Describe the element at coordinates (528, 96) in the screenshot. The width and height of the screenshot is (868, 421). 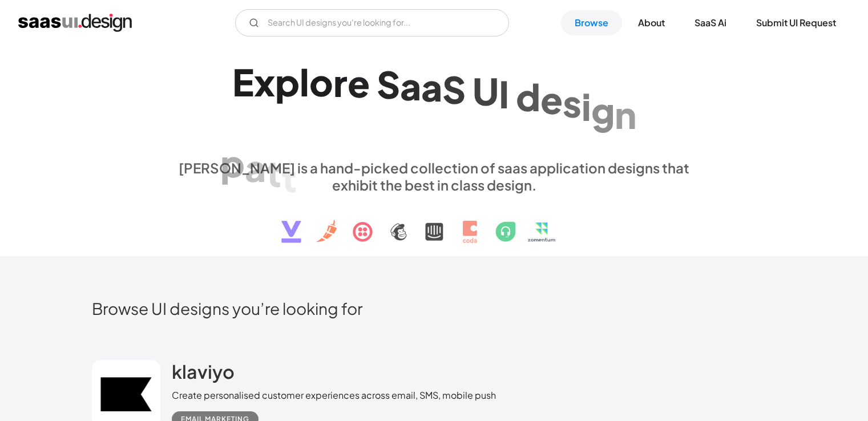
I see `div: d` at that location.